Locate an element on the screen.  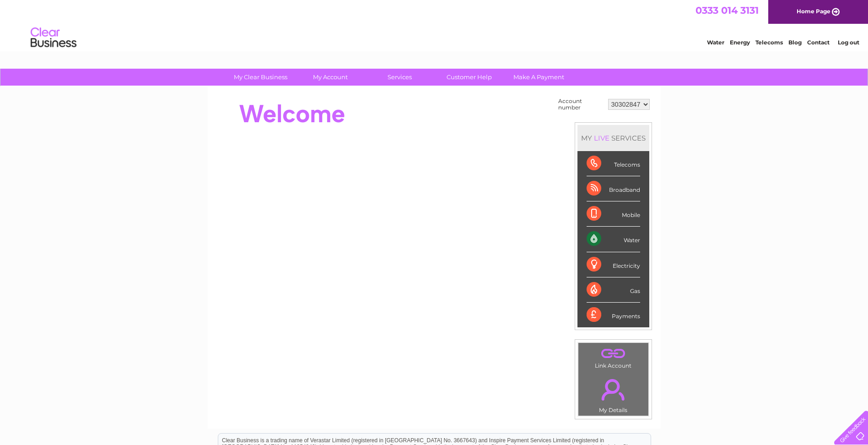
div: Gas is located at coordinates (613, 289).